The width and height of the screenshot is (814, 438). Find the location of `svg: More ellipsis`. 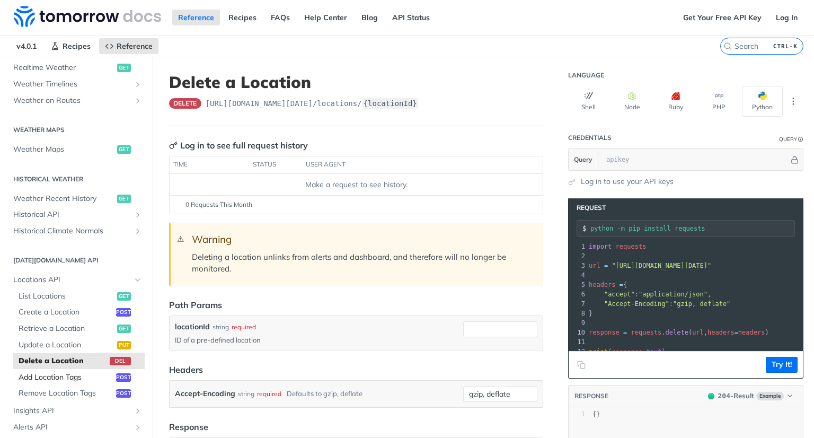

svg: More ellipsis is located at coordinates (794, 101).